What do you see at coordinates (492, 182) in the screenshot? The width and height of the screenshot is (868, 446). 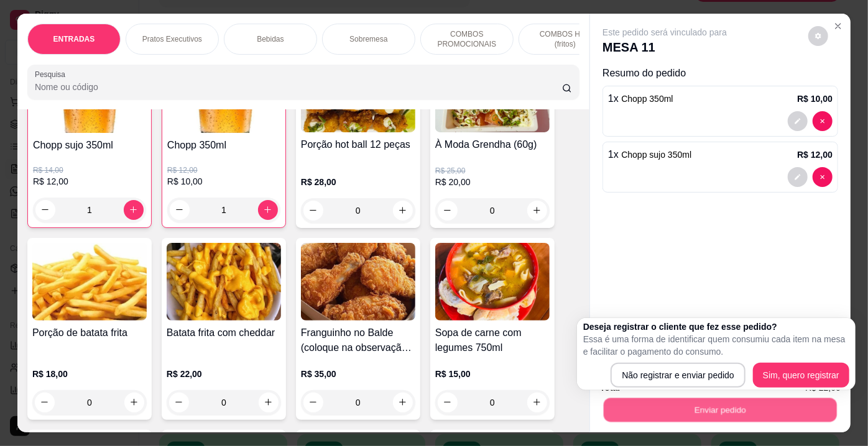 I see `p: R$ 20,00` at bounding box center [492, 182].